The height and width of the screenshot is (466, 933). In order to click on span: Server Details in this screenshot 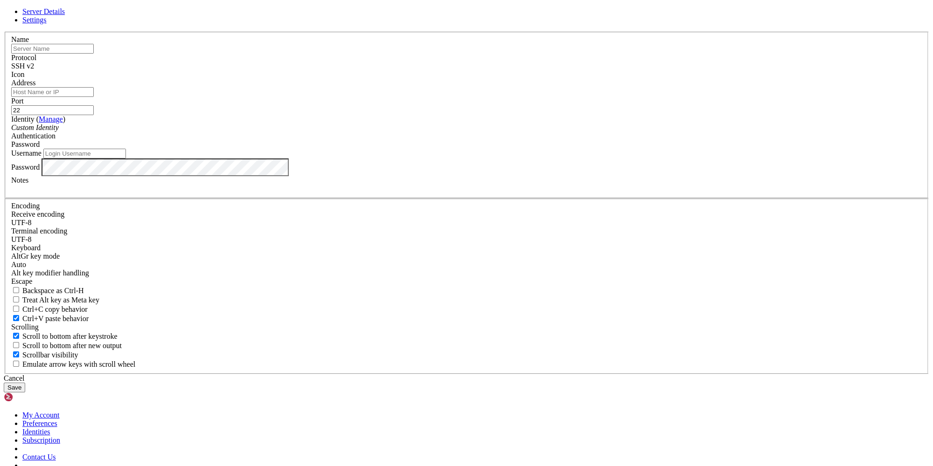, I will do `click(43, 11)`.